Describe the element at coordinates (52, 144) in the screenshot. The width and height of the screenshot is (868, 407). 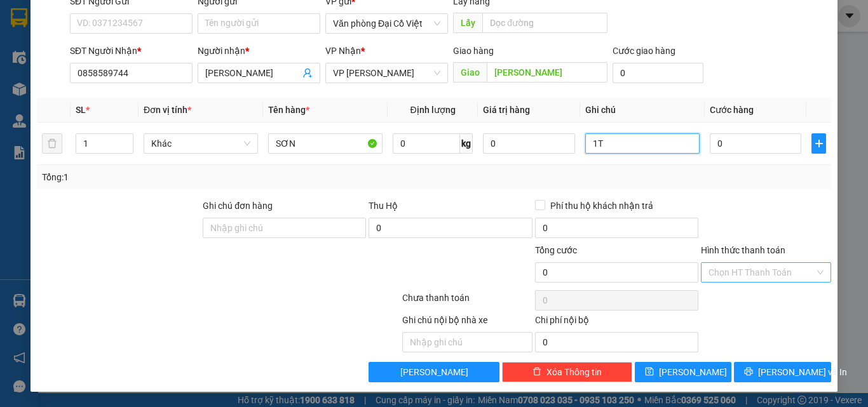
I see `button: delete` at that location.